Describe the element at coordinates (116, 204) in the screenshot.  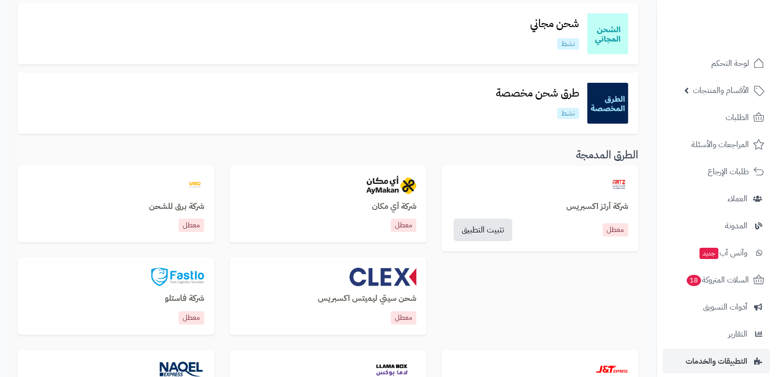
I see `a: barqشركة برق للشحنمعطل` at that location.